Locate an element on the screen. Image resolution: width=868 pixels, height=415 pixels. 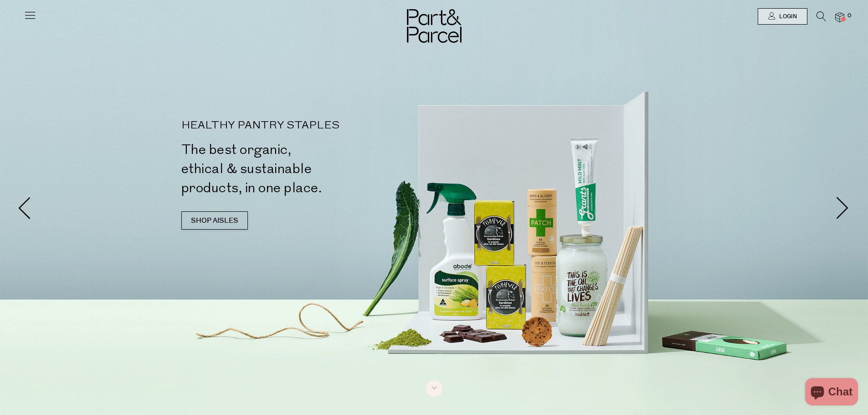
h2: The best organic, ethical & sustainable products, in one place. is located at coordinates (309, 169).